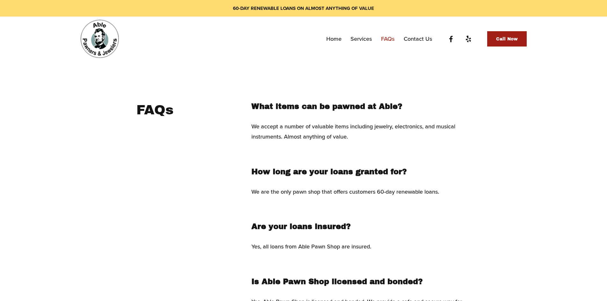 The height and width of the screenshot is (301, 607). I want to click on strong: What items can be pawned at Able?, so click(327, 107).